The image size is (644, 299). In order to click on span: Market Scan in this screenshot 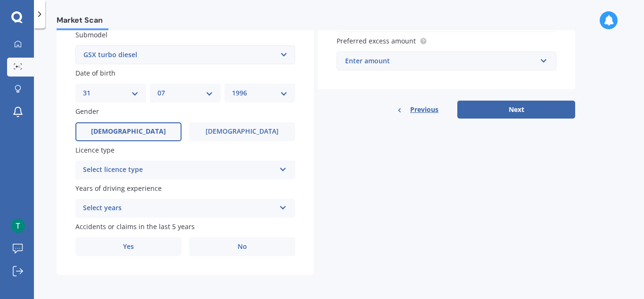, I will do `click(83, 22)`.